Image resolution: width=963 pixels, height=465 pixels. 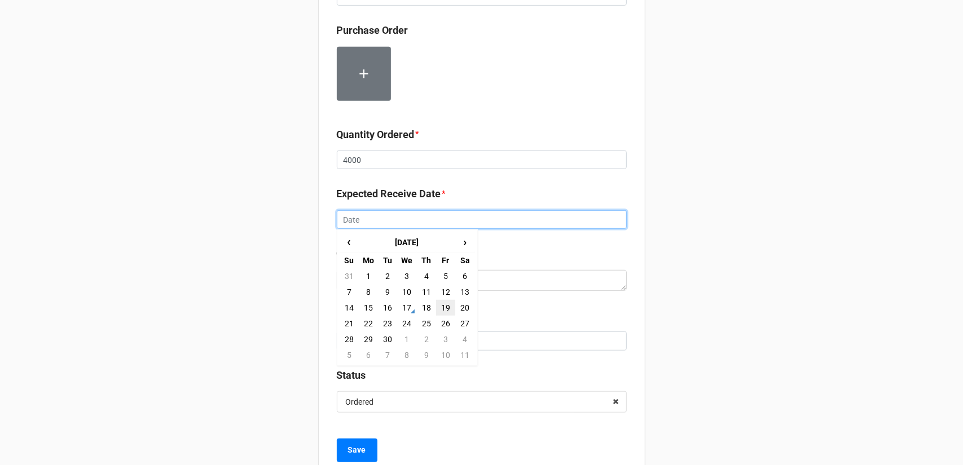 What do you see at coordinates (349, 276) in the screenshot?
I see `td: 31` at bounding box center [349, 276].